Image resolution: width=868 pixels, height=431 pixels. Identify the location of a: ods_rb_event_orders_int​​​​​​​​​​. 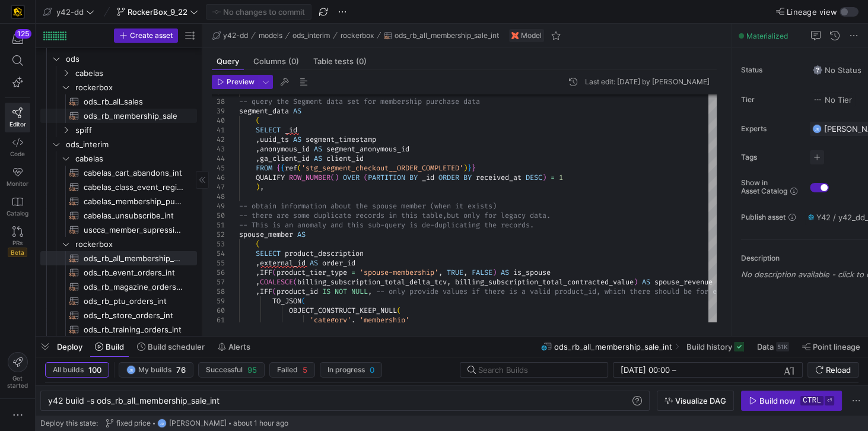
(119, 272).